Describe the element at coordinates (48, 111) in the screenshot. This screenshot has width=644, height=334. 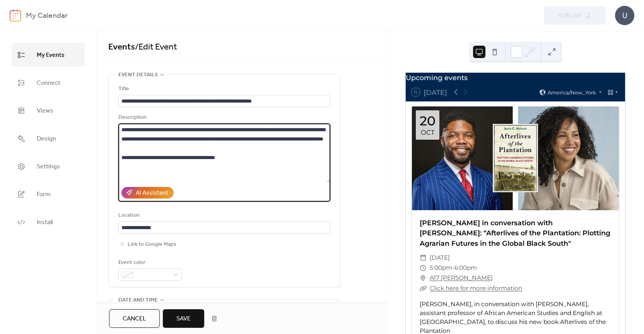
I see `a: Views` at that location.